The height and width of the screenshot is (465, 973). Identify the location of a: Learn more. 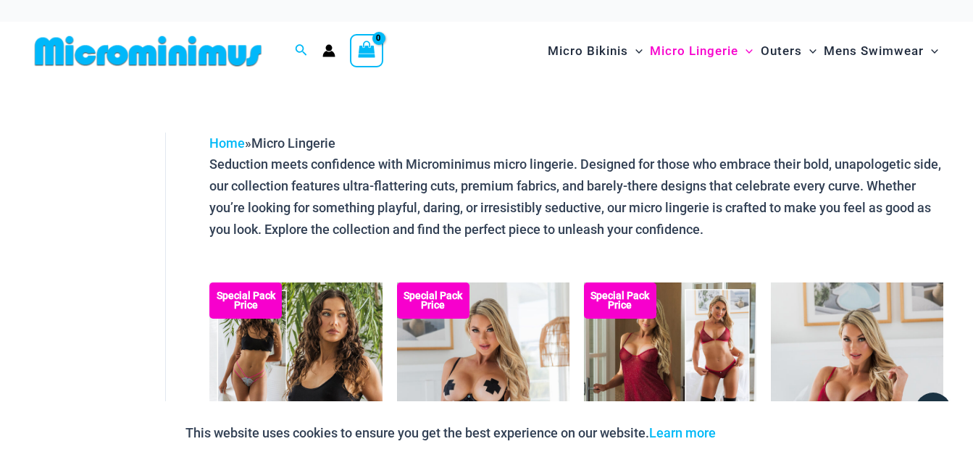
(682, 432).